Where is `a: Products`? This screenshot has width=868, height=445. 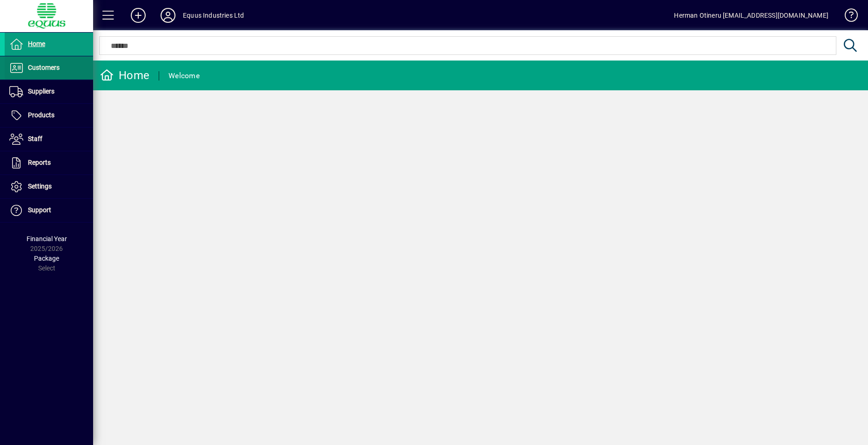 a: Products is located at coordinates (49, 115).